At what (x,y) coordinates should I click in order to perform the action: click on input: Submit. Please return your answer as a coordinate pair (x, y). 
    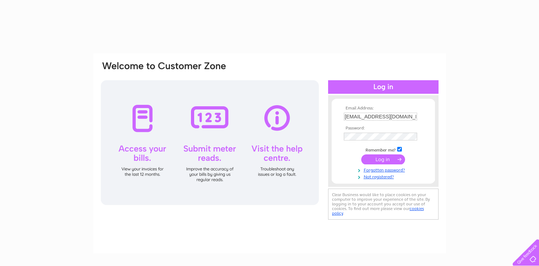
    Looking at the image, I should click on (383, 159).